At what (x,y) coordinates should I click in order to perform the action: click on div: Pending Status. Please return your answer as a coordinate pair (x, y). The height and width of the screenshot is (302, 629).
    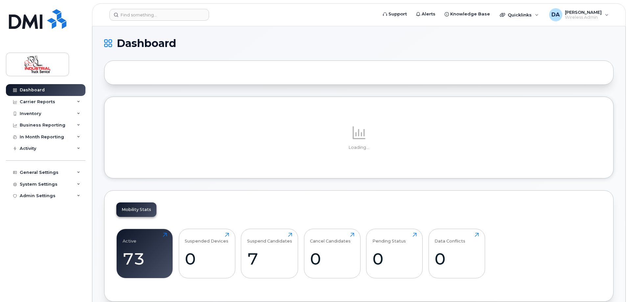
    Looking at the image, I should click on (389, 238).